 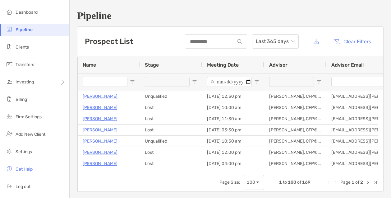 What do you see at coordinates (368, 182) in the screenshot?
I see `div: Next Page` at bounding box center [368, 182].